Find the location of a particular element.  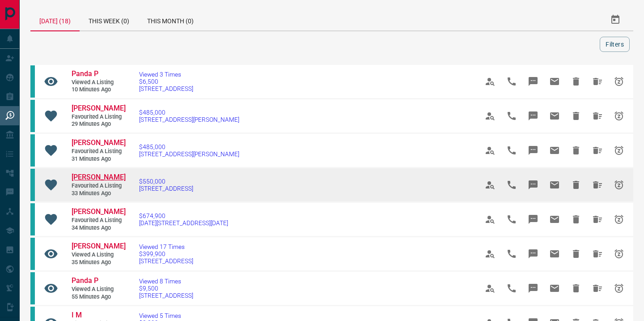

a: I M is located at coordinates (98, 315).